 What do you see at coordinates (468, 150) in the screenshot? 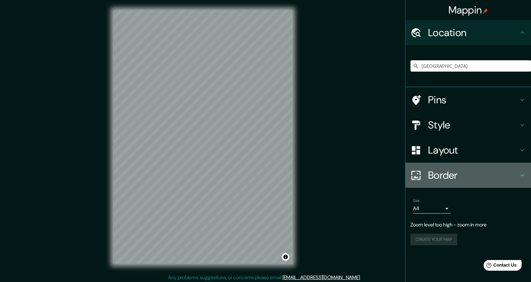
I see `div: Layout` at bounding box center [468, 150].